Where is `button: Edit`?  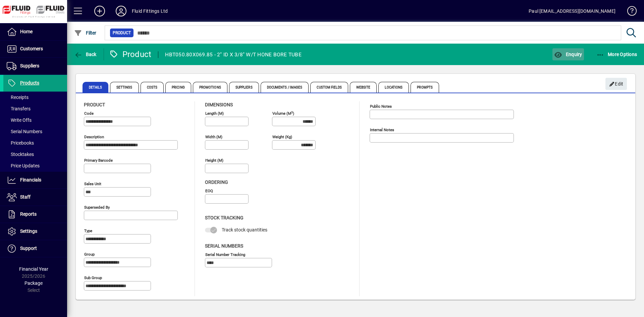
button: Edit is located at coordinates (616, 84).